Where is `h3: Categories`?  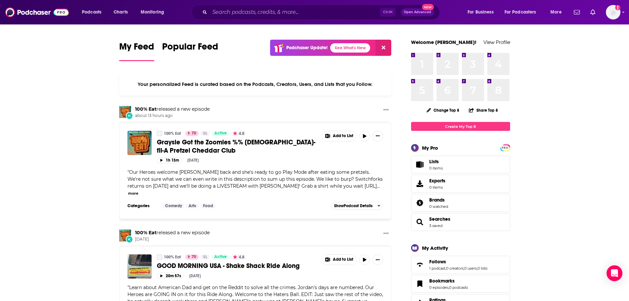
h3: Categories is located at coordinates (142, 206).